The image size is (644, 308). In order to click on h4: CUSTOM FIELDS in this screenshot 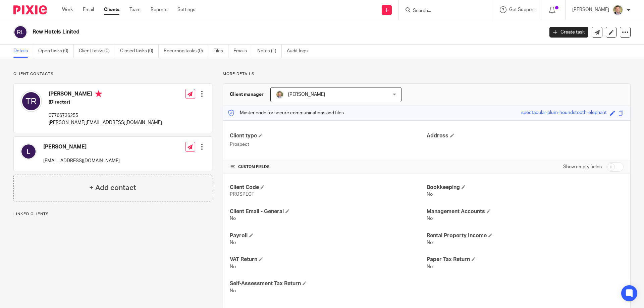, I will do `click(328, 167)`.